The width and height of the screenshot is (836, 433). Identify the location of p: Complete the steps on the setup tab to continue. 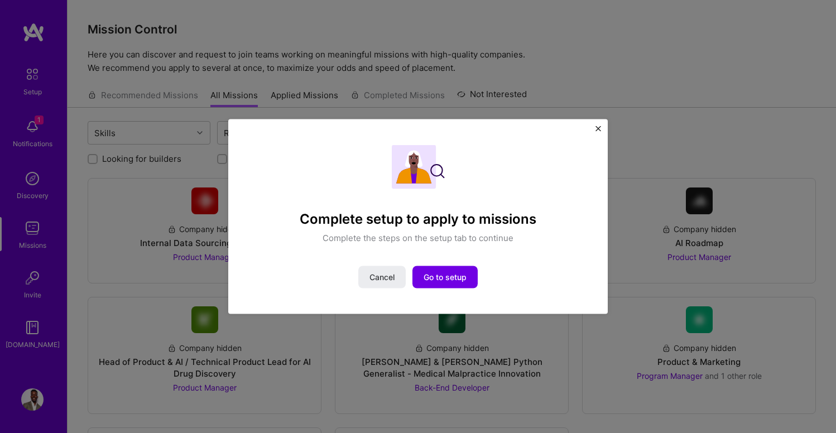
(418, 237).